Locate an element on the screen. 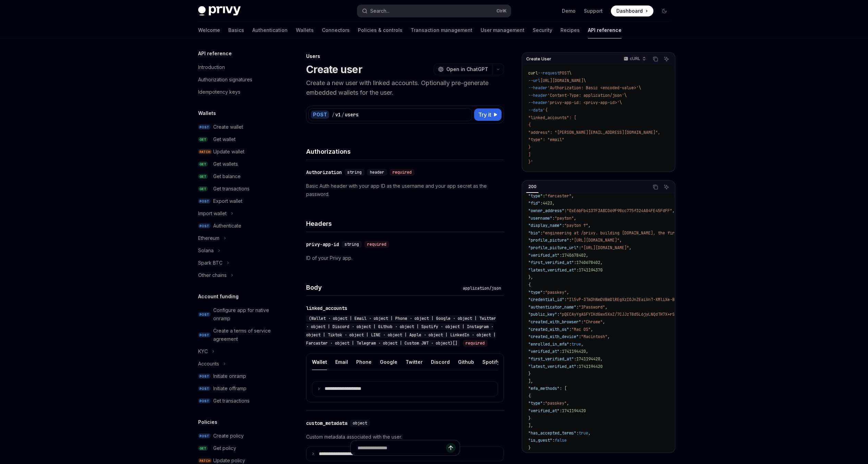 The width and height of the screenshot is (868, 464). span: "is_guest" is located at coordinates (540, 440).